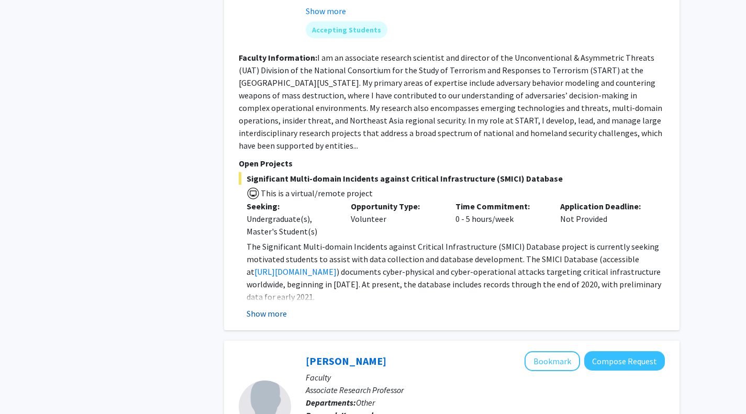 This screenshot has width=746, height=414. Describe the element at coordinates (604, 206) in the screenshot. I see `p: Application Deadline:` at that location.